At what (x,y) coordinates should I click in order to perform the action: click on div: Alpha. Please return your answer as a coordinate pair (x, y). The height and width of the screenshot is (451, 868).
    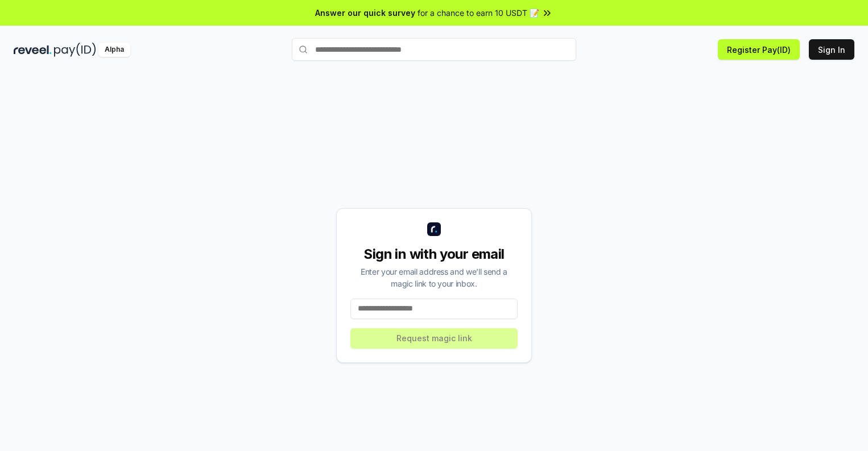
    Looking at the image, I should click on (114, 49).